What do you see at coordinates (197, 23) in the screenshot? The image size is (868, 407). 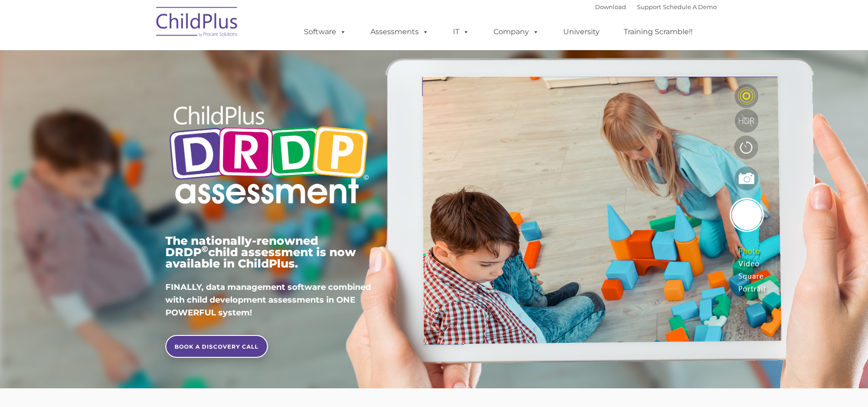 I see `img: ChildPlus by Procare Solutions` at bounding box center [197, 23].